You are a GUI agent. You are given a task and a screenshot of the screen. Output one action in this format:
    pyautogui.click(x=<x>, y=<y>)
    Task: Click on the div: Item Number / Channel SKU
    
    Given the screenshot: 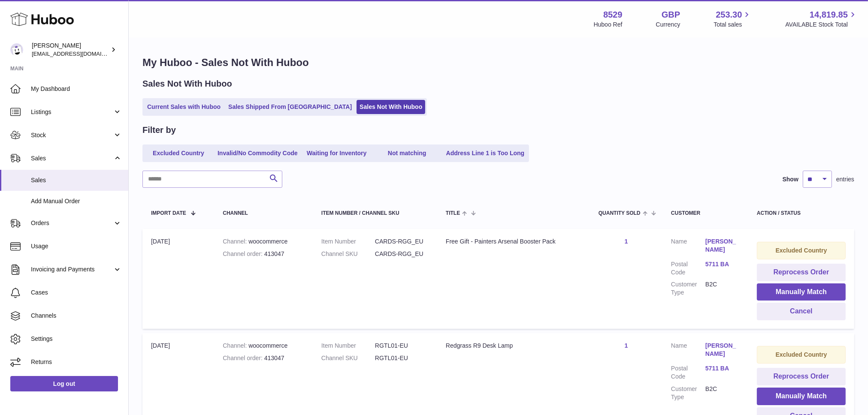 What is the action you would take?
    pyautogui.click(x=375, y=213)
    